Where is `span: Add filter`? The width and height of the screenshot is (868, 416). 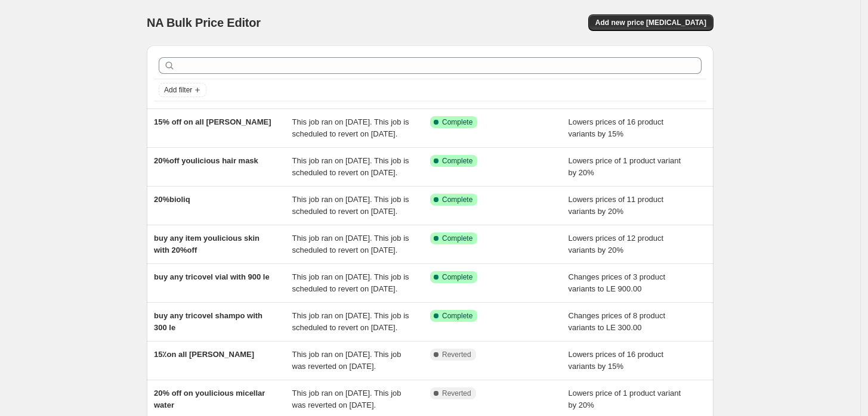
span: Add filter is located at coordinates (178, 90).